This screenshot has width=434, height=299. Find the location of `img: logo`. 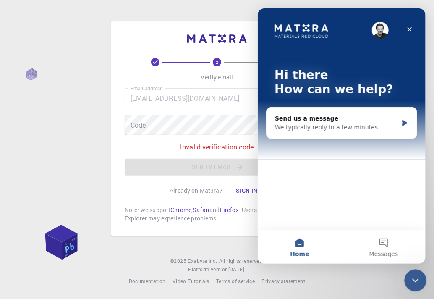

img: logo is located at coordinates (44, 23).